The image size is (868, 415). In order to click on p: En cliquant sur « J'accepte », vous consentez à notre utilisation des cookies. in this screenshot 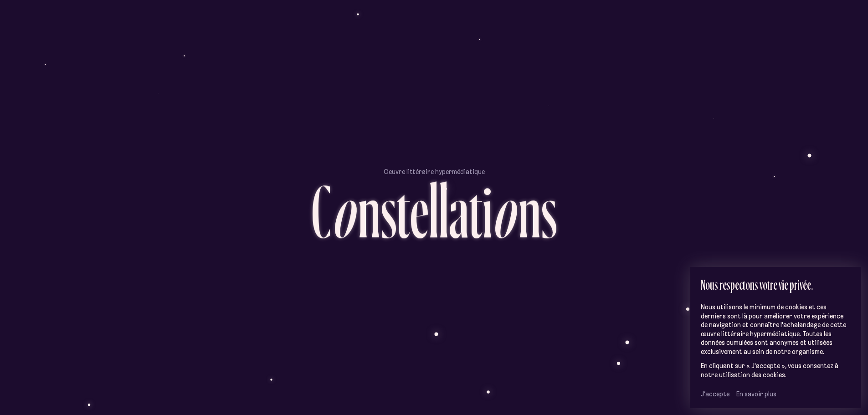, I will do `click(775, 370)`.